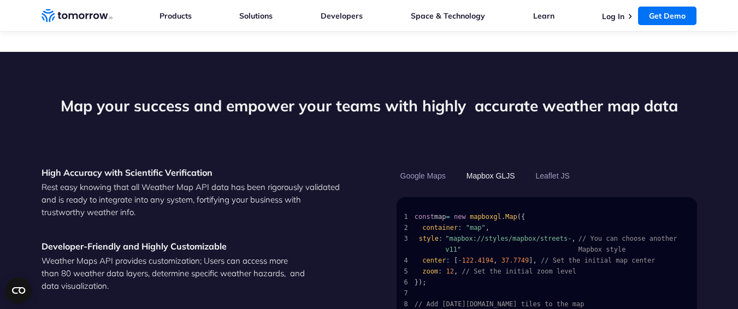  What do you see at coordinates (508, 244) in the screenshot?
I see `span: "mapbox://styles/mapbox/streets-v11"` at bounding box center [508, 244].